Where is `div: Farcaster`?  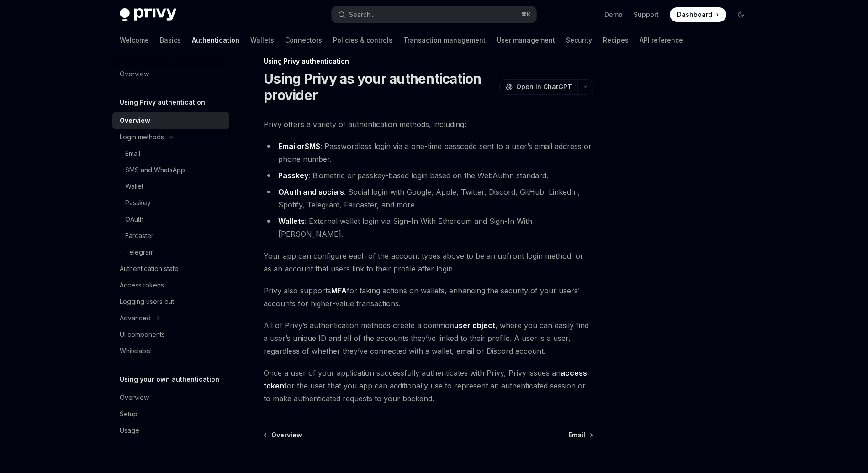
div: Farcaster is located at coordinates (139, 236).